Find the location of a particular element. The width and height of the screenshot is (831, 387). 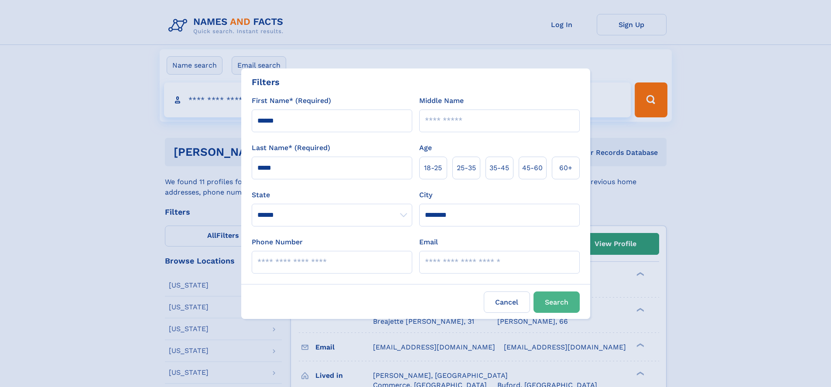

span: 18‑25 is located at coordinates (433, 168).